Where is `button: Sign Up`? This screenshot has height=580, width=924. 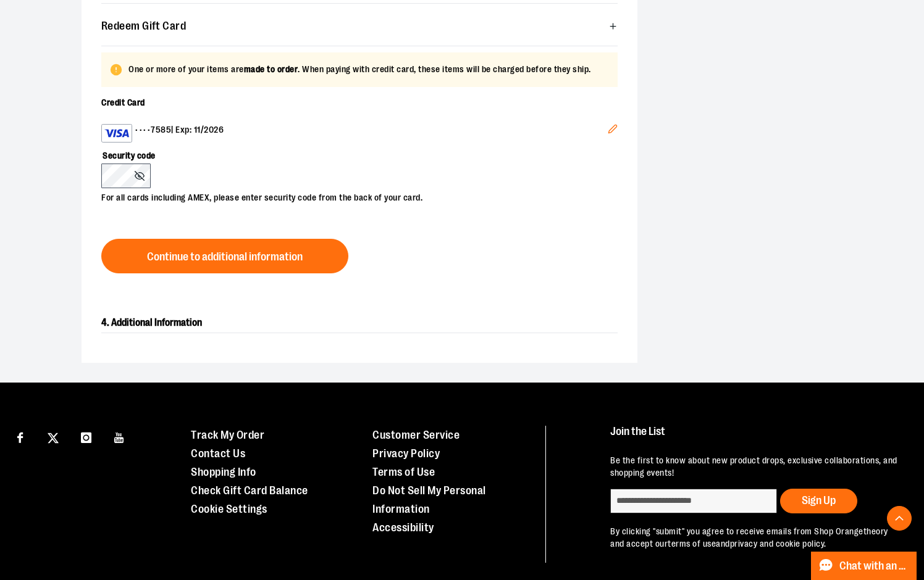
button: Sign Up is located at coordinates (818, 501).